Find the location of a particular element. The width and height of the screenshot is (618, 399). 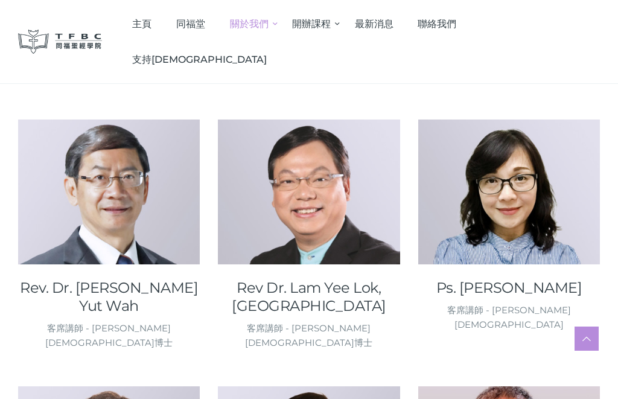

span: 同福堂 is located at coordinates (191, 24).